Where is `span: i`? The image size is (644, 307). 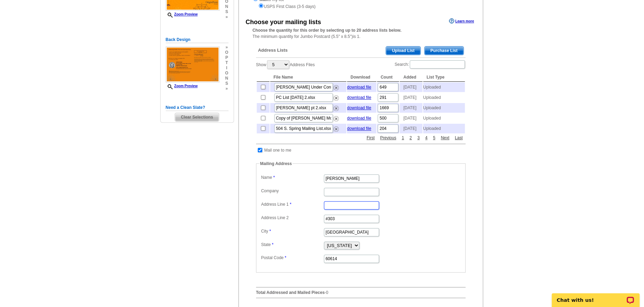
span: i is located at coordinates (226, 68).